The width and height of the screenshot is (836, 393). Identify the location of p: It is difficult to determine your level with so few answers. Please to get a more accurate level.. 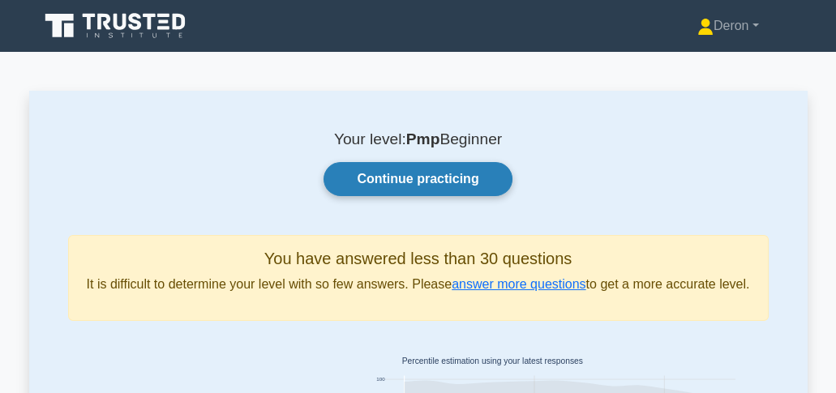
(418, 284).